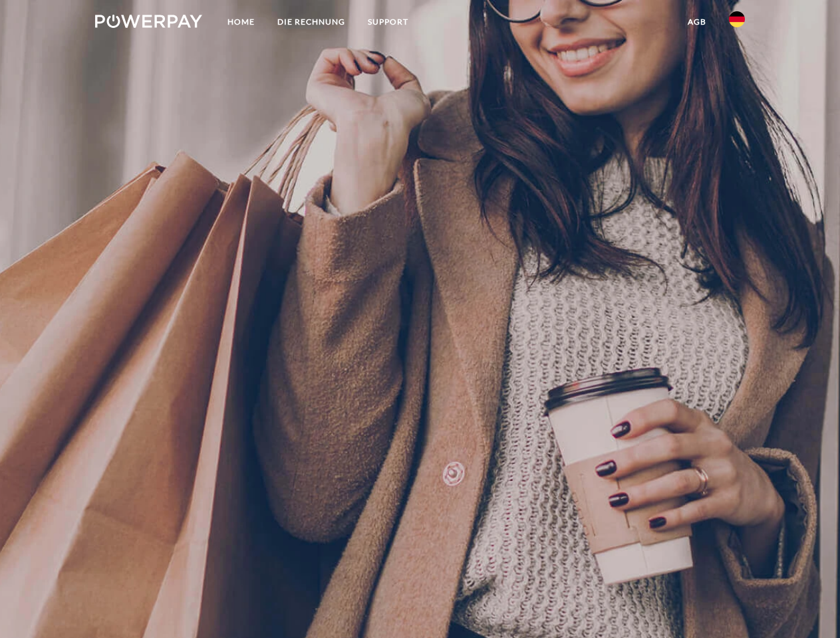  What do you see at coordinates (697, 22) in the screenshot?
I see `a: agb` at bounding box center [697, 22].